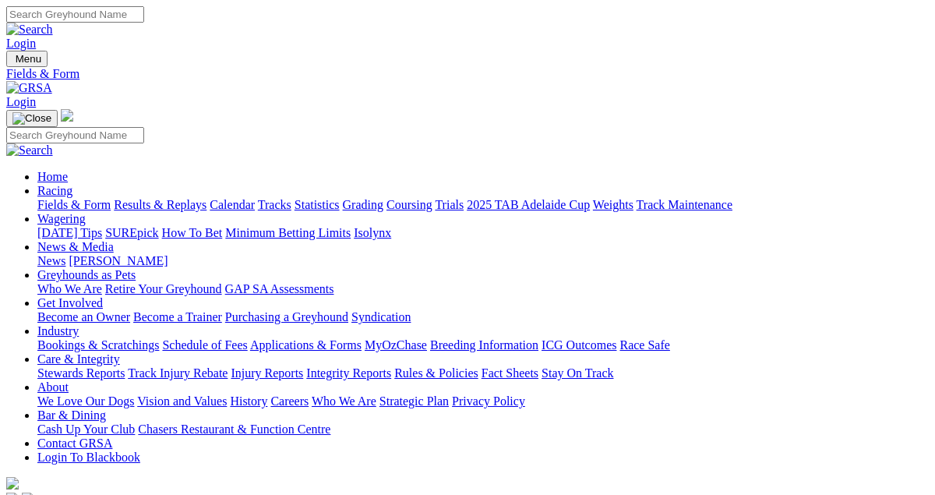 This screenshot has width=935, height=495. I want to click on a: Grading, so click(363, 204).